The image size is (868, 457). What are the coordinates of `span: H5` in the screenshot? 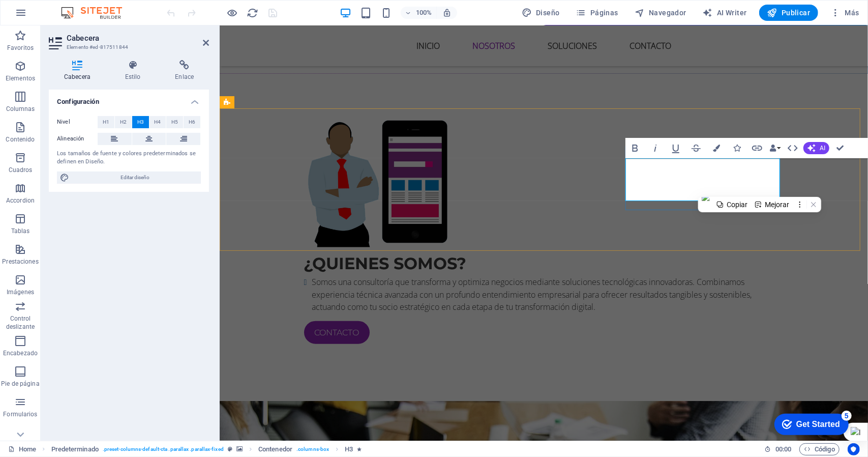 It's located at (174, 122).